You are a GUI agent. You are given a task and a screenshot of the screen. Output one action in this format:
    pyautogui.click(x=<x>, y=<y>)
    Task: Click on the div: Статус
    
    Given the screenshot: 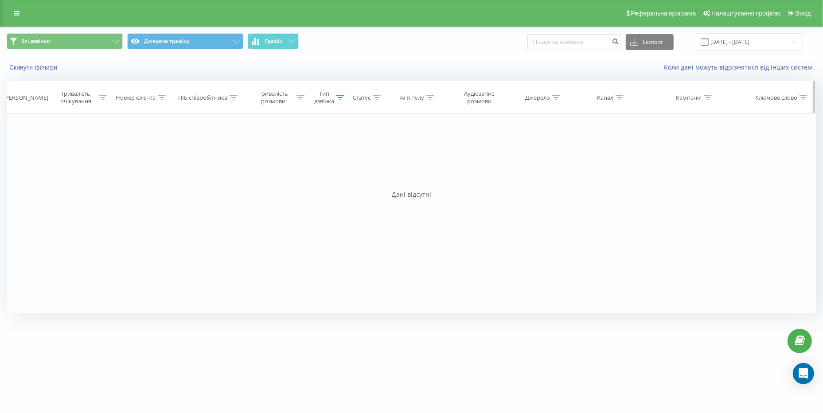 What is the action you would take?
    pyautogui.click(x=361, y=97)
    